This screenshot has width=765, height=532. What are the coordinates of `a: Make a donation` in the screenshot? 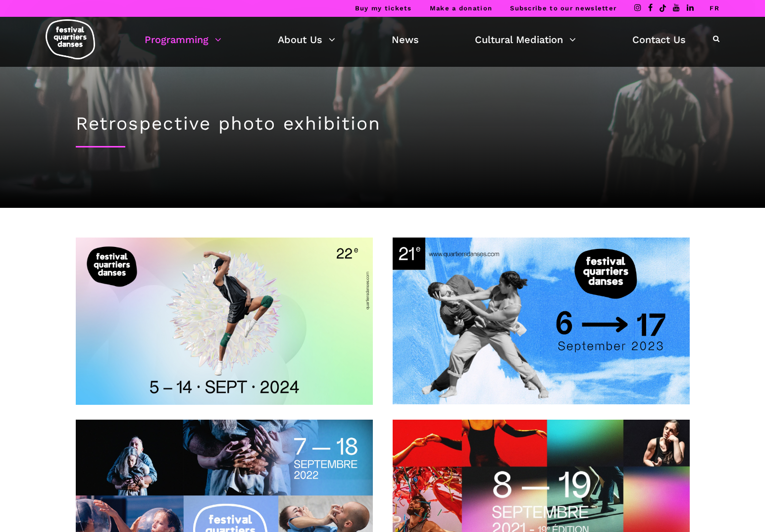 It's located at (461, 8).